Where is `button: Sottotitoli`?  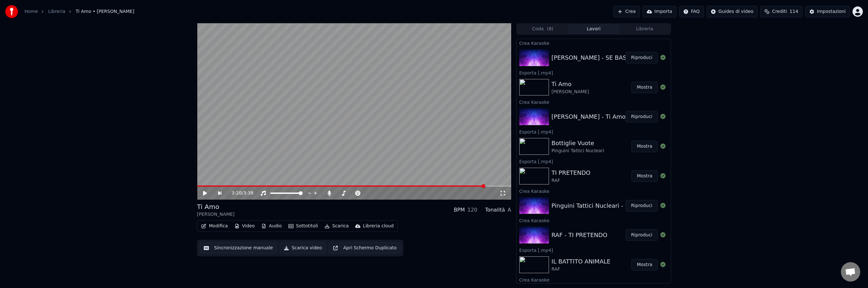 button: Sottotitoli is located at coordinates (303, 226).